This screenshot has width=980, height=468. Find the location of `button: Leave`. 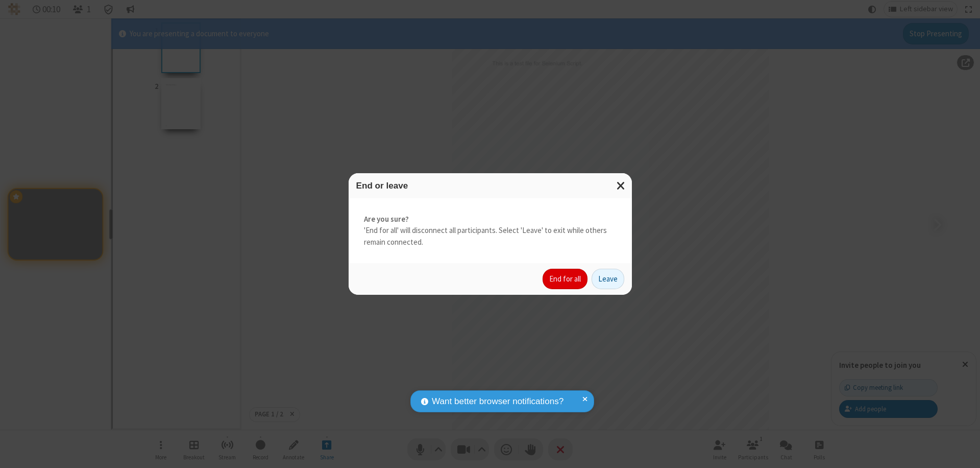

button: Leave is located at coordinates (608, 279).